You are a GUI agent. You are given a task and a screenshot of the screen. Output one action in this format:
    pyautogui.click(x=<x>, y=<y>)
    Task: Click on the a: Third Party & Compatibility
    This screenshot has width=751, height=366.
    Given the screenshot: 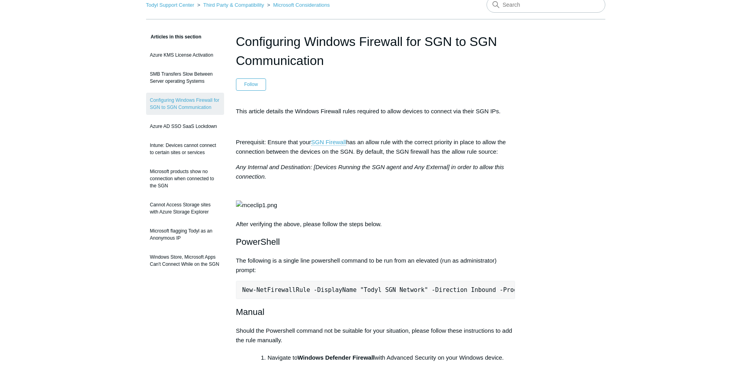 What is the action you would take?
    pyautogui.click(x=234, y=5)
    